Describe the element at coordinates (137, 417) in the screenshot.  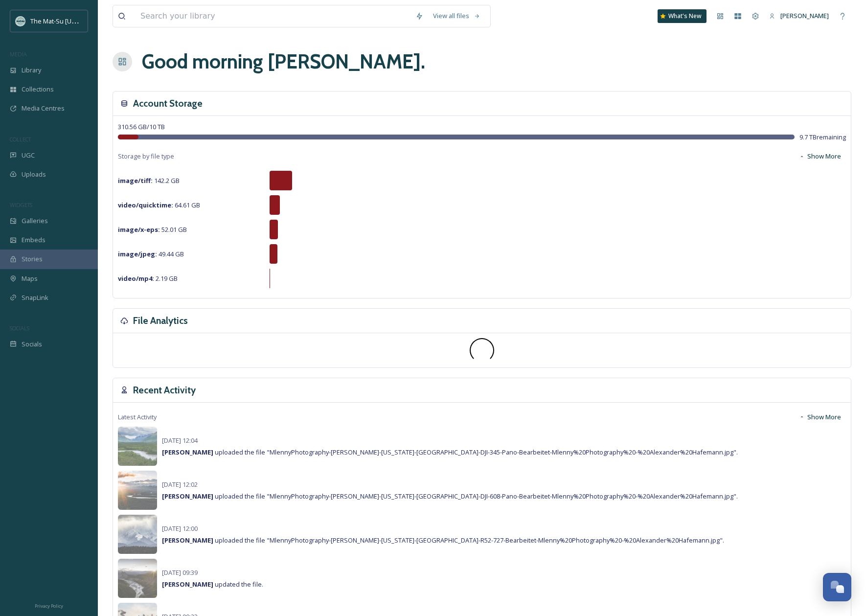
I see `span: Latest Activity` at that location.